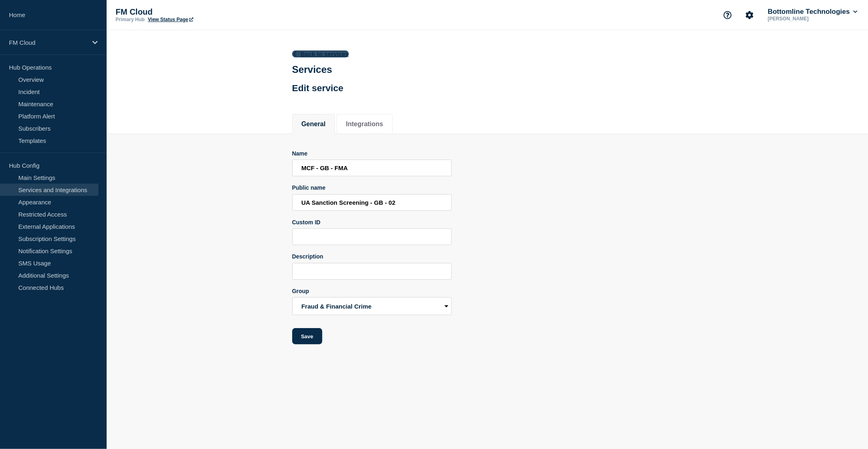 Image resolution: width=868 pixels, height=449 pixels. I want to click on div: Public name, so click(372, 188).